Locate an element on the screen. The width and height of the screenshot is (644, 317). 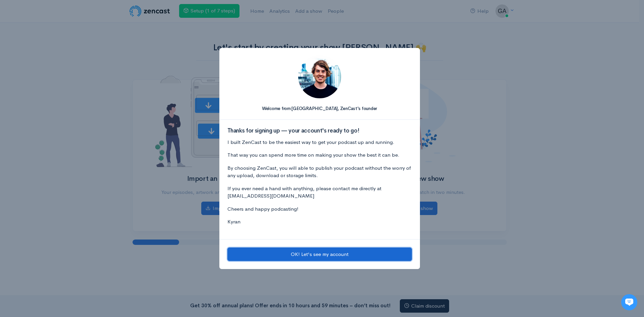
span: New conversation is located at coordinates (62, 95).